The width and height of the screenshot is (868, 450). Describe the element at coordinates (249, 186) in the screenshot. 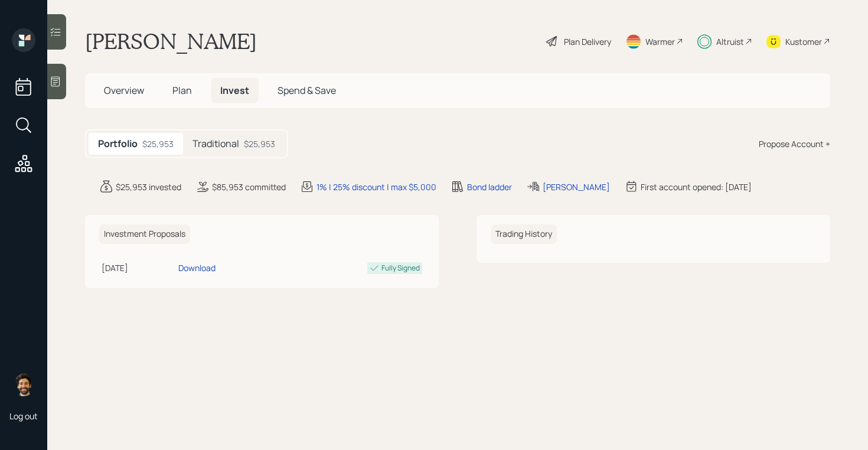

I see `div: $85,953 committed` at that location.